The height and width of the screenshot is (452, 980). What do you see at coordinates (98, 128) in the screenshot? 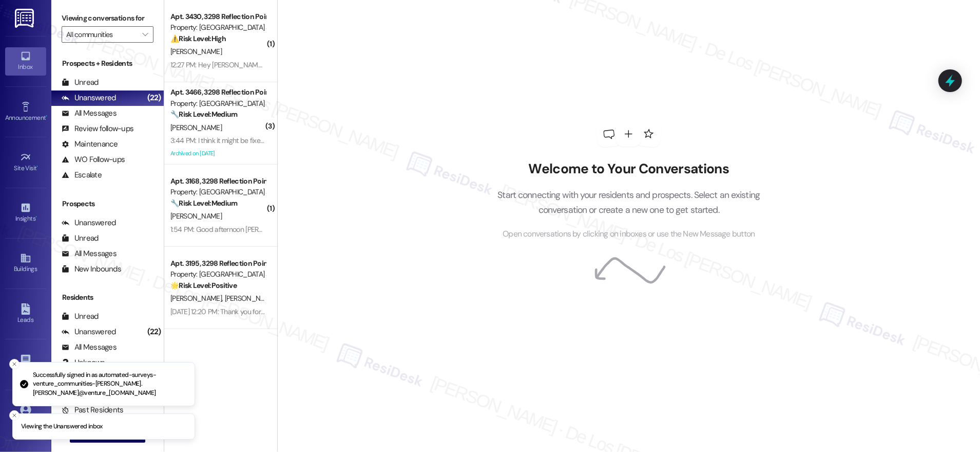
I see `div: Review follow-ups` at bounding box center [98, 128].